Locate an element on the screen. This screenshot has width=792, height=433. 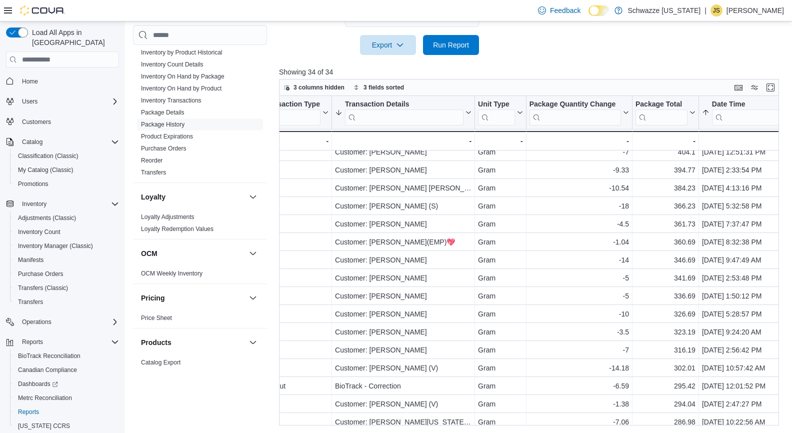
span: 3 columns hidden is located at coordinates (319, 88).